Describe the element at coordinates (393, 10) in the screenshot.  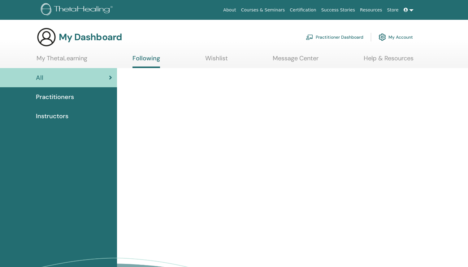
I see `a: Store` at that location.